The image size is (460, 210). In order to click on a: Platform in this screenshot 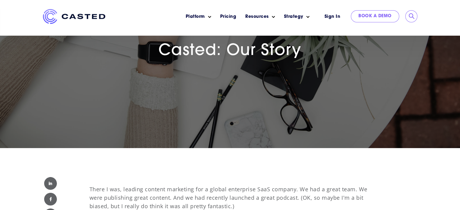, I will do `click(195, 17)`.